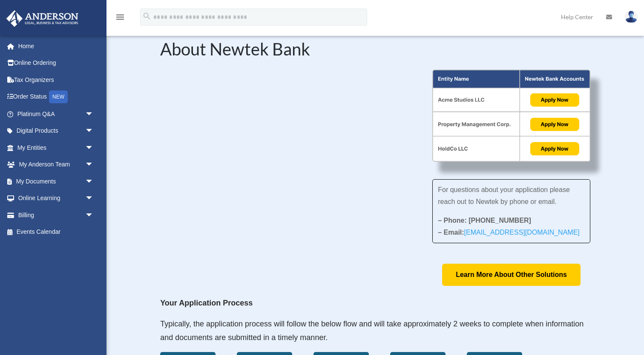 The width and height of the screenshot is (644, 355). Describe the element at coordinates (42, 18) in the screenshot. I see `img: Anderson Advisors Platinum Portal` at that location.